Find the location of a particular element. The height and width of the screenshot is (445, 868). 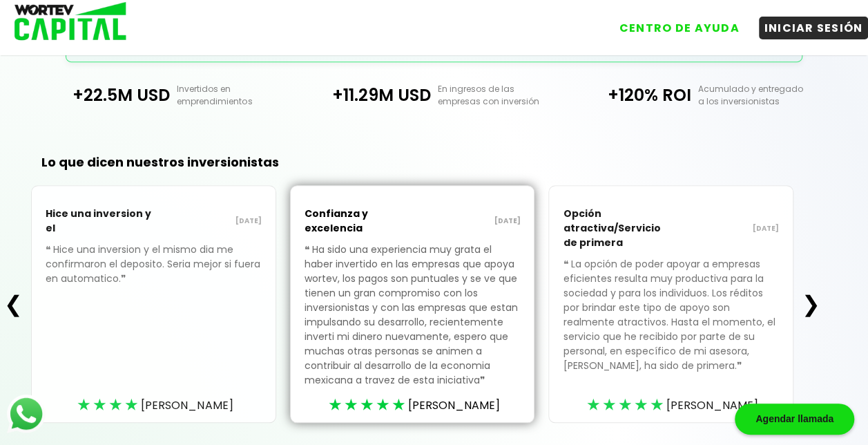

p: En ingresos de las empresas con inversión is located at coordinates (498, 95).